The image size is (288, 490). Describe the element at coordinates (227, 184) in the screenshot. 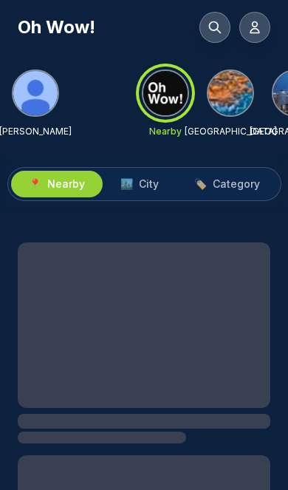

I see `button: 🏷️Category` at that location.